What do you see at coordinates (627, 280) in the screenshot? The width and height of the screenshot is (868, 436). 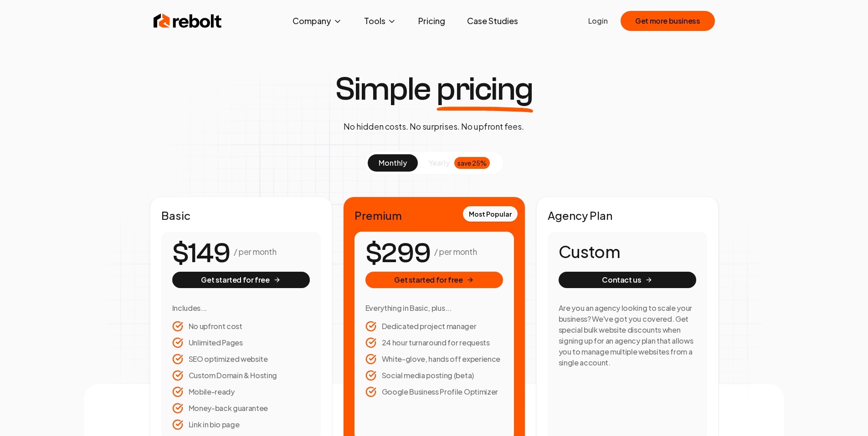 I see `a: Contact us` at bounding box center [627, 280].